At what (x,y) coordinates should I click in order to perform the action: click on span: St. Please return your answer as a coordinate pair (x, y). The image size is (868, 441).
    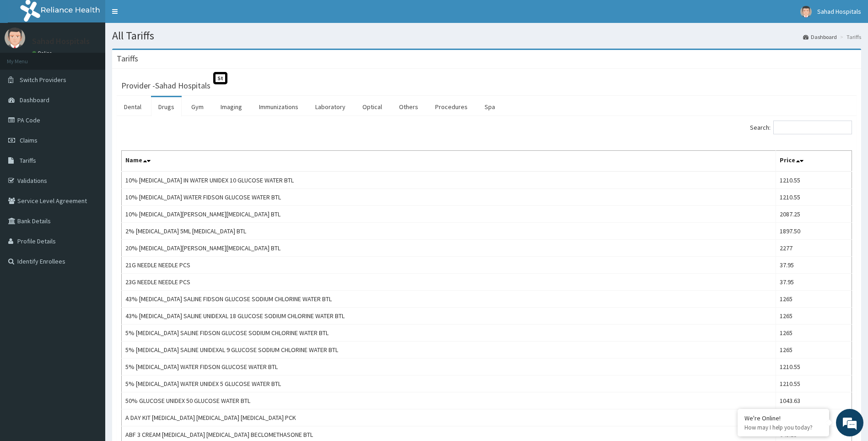
    Looking at the image, I should click on (220, 78).